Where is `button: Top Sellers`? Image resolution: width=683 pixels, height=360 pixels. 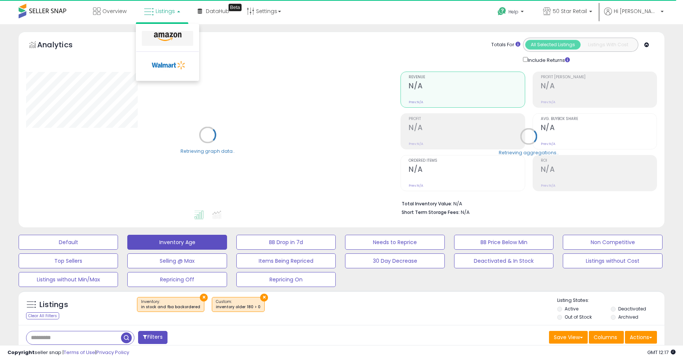
button: Top Sellers is located at coordinates (68, 261).